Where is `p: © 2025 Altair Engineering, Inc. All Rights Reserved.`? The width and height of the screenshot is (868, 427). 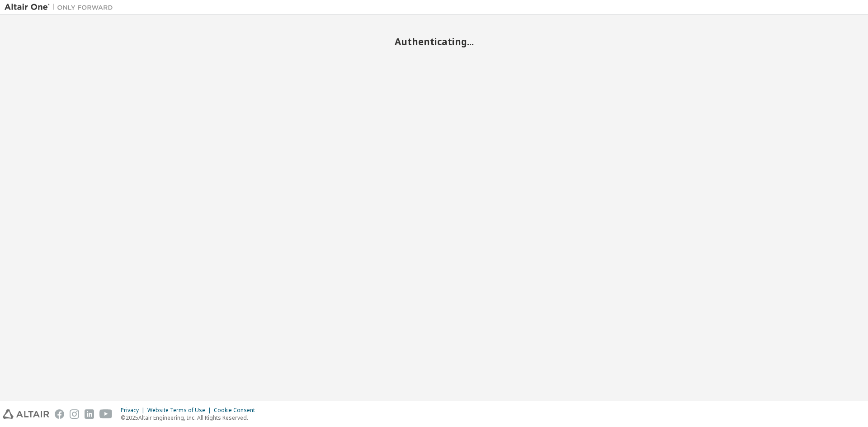
p: © 2025 Altair Engineering, Inc. All Rights Reserved. is located at coordinates (191, 418).